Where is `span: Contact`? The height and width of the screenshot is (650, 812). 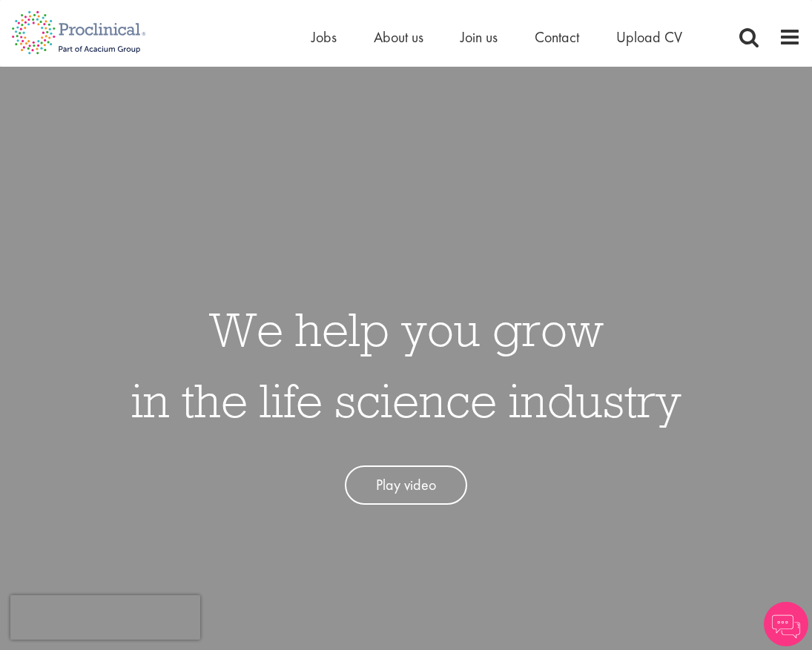
span: Contact is located at coordinates (556, 37).